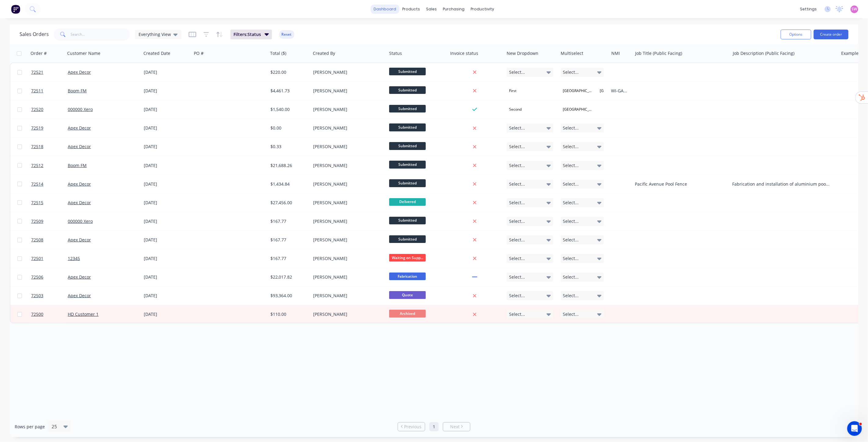 This screenshot has height=442, width=868. What do you see at coordinates (454, 9) in the screenshot?
I see `div: purchasing` at bounding box center [454, 9].